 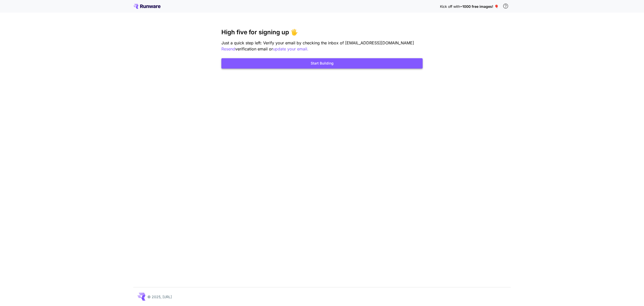 What do you see at coordinates (228, 49) in the screenshot?
I see `p: Resend` at bounding box center [228, 49].